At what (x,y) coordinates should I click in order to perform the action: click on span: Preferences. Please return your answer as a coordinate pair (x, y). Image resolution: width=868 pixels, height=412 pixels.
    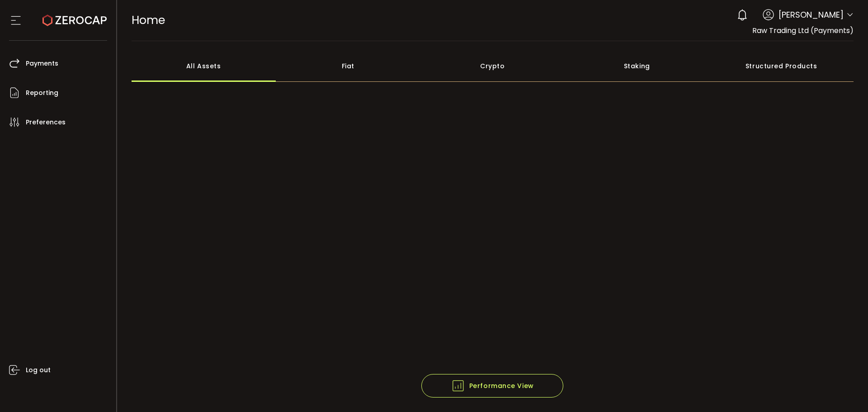
    Looking at the image, I should click on (45, 122).